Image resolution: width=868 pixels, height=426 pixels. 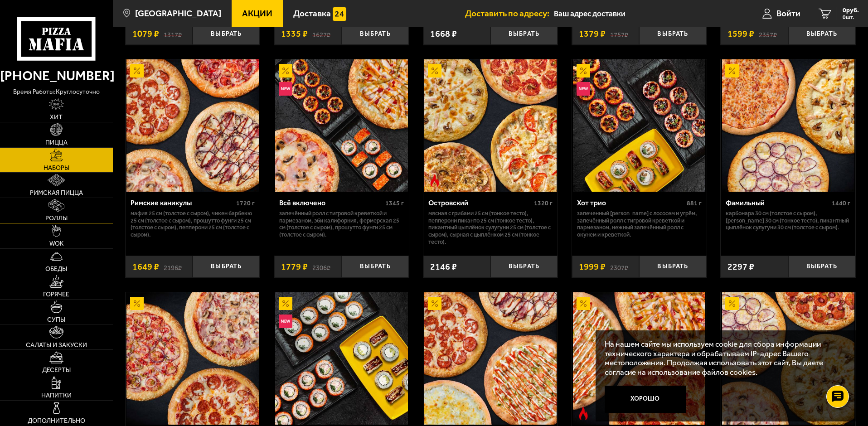 What do you see at coordinates (694, 203) in the screenshot?
I see `span: 881 г` at bounding box center [694, 203].